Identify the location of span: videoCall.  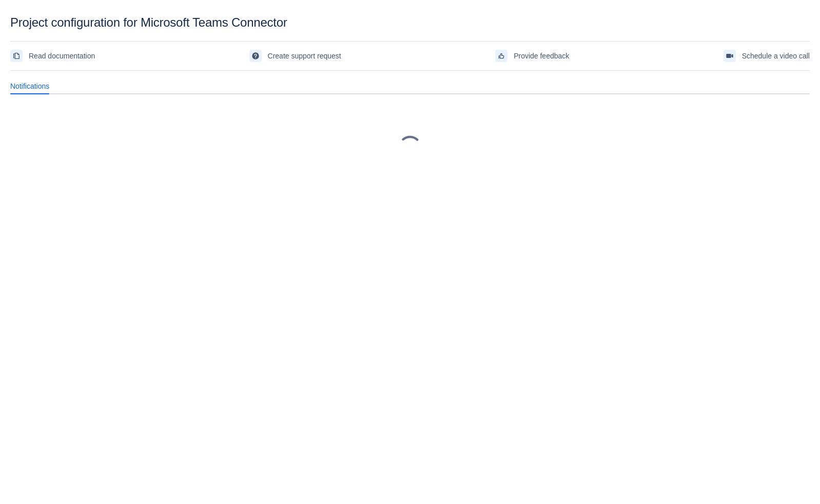
(730, 56).